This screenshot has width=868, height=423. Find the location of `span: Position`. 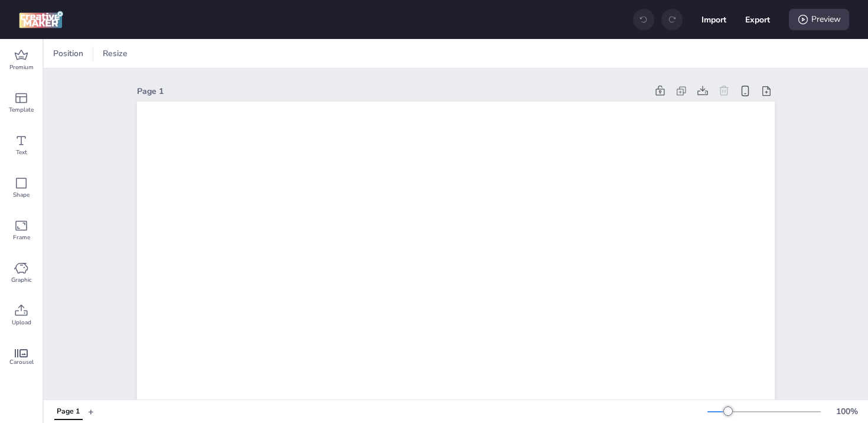

span: Position is located at coordinates (68, 53).